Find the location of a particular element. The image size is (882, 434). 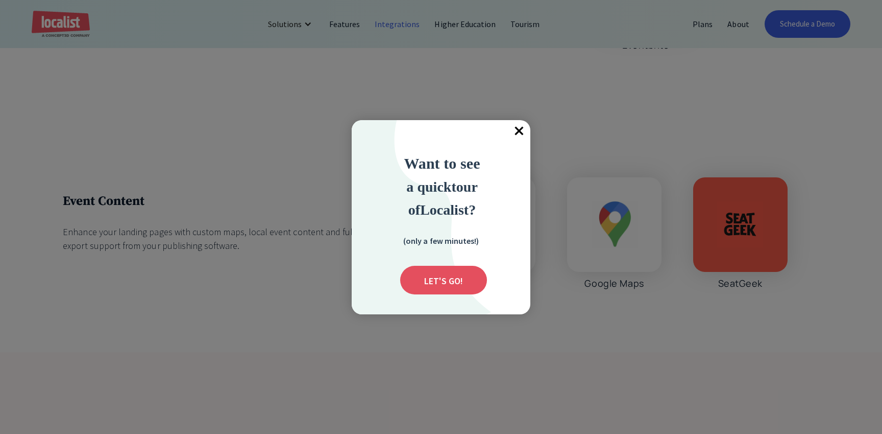

div: Want to see a quick tour of Localist? is located at coordinates (442, 186).